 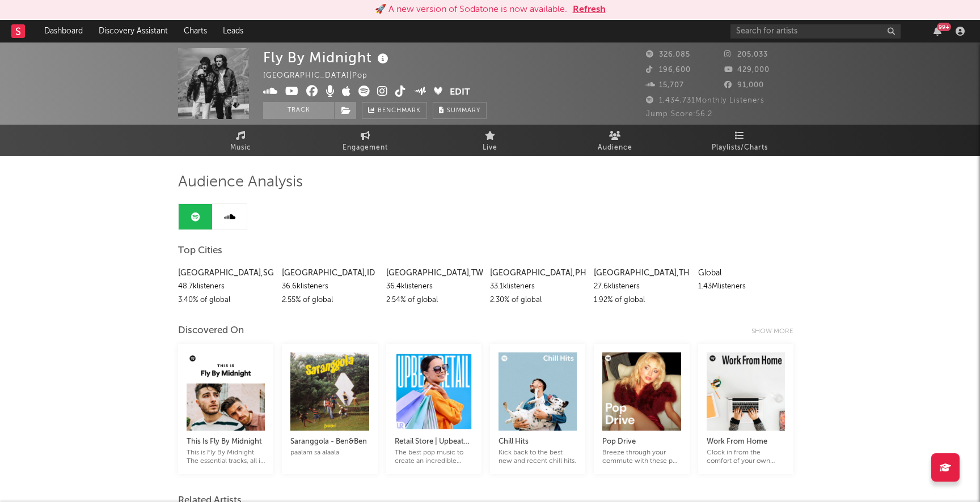 What do you see at coordinates (746, 287) in the screenshot?
I see `div: 1.43M listeners` at bounding box center [746, 287].